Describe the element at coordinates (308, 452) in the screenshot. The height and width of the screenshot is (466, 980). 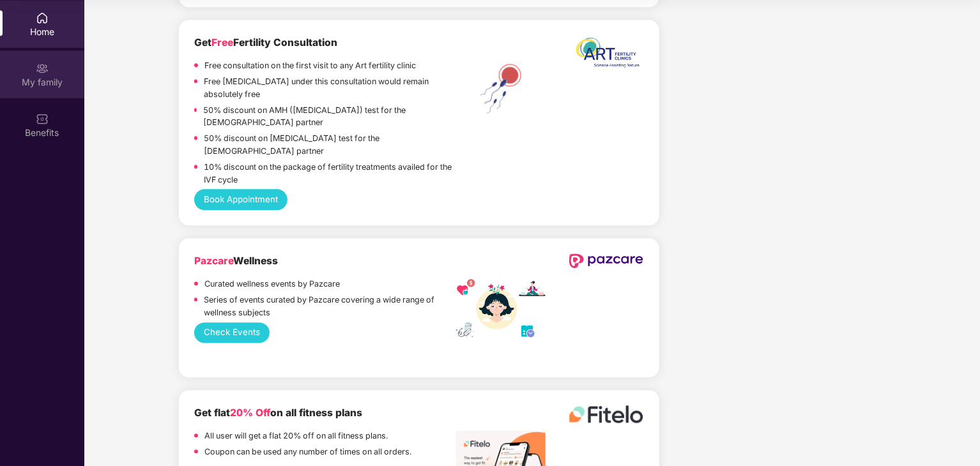
I see `p: Coupon can be used any number of times on all orders.` at that location.